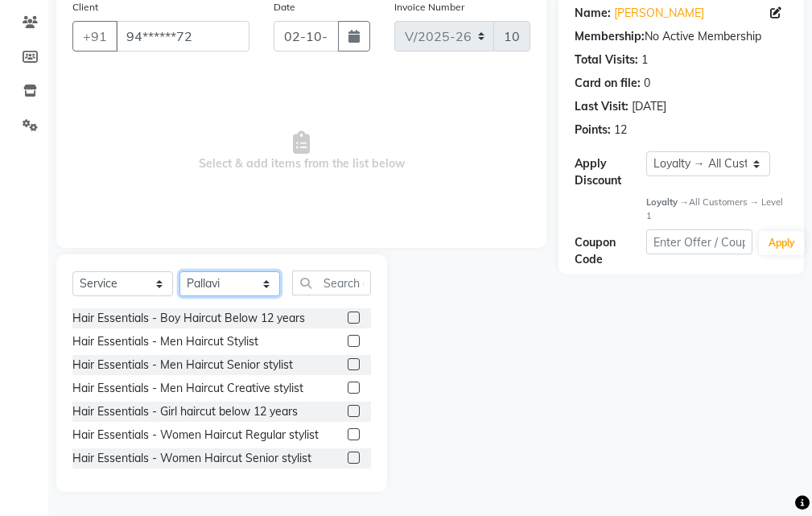 This screenshot has height=516, width=812. Describe the element at coordinates (621, 130) in the screenshot. I see `div: 12` at that location.